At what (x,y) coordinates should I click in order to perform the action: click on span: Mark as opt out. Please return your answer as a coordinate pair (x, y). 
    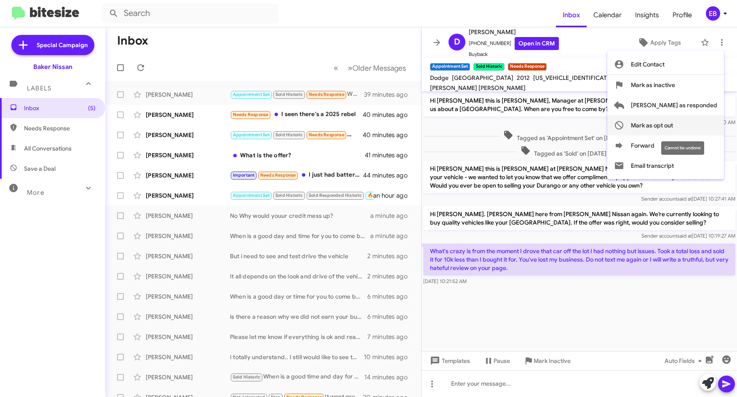
    Looking at the image, I should click on (651, 125).